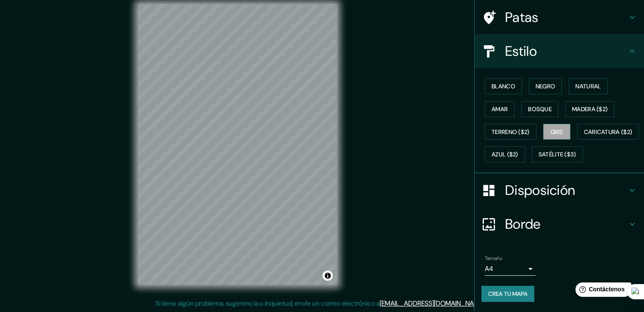 This screenshot has width=644, height=312. Describe the element at coordinates (557, 155) in the screenshot. I see `button: Satélite ($3)` at that location.